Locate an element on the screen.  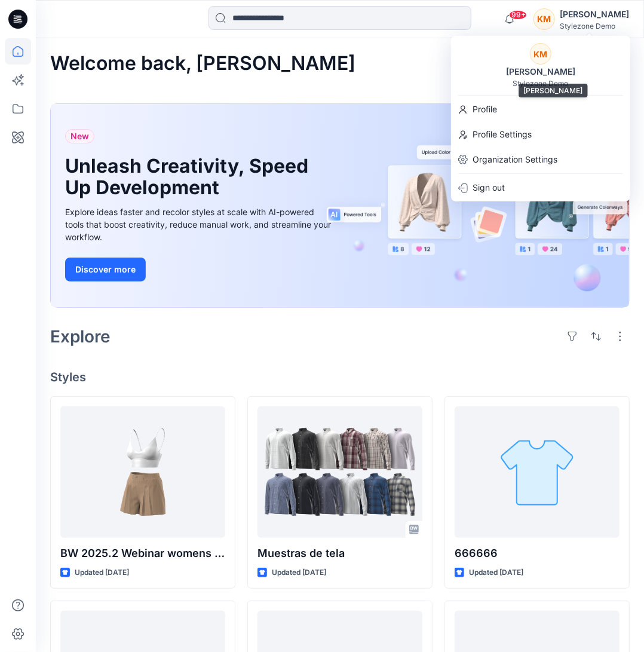
p: 666666 is located at coordinates (537, 553).